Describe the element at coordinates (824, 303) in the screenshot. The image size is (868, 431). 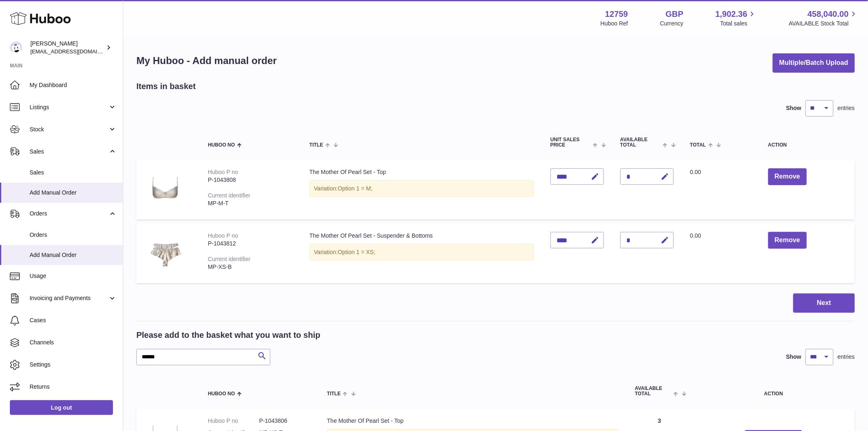
I see `button: Next` at that location.